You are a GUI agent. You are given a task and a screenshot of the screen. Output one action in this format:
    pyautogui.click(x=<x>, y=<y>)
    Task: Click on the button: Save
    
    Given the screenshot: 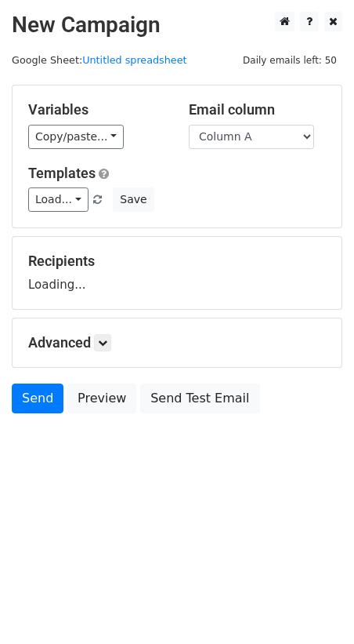 What is the action you would take?
    pyautogui.click(x=133, y=199)
    